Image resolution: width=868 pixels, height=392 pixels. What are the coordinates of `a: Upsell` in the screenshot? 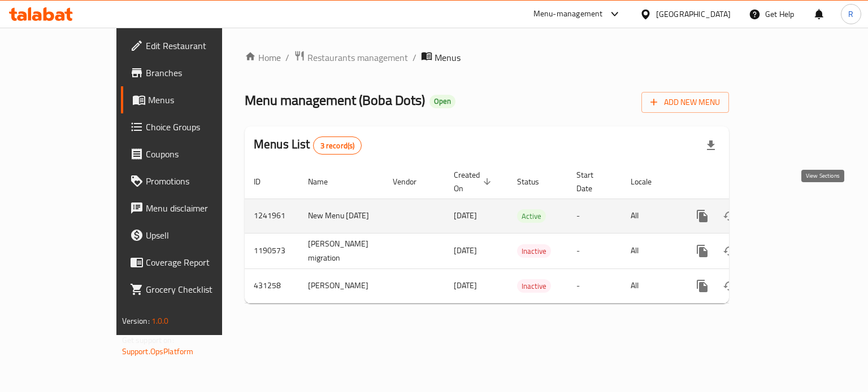 It's located at (191, 235).